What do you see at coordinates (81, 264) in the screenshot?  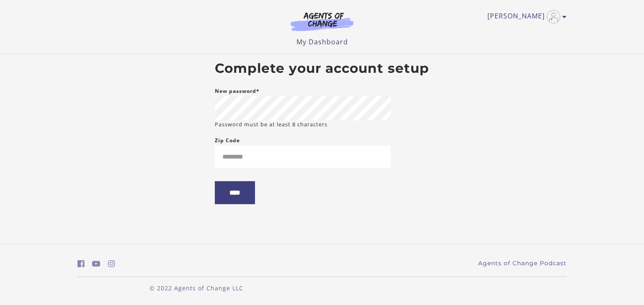 I see `i: https://www.facebook.com/groups/aswbtestprep (Open in a new window)` at bounding box center [81, 264].